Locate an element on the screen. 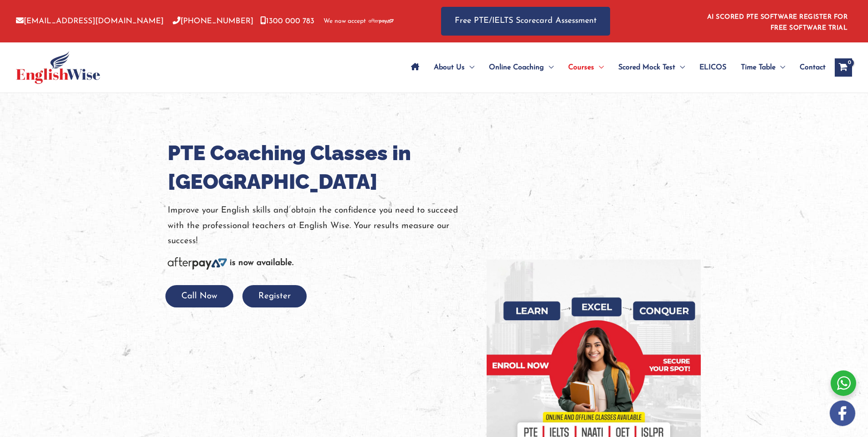  a: ELICOS is located at coordinates (713, 67).